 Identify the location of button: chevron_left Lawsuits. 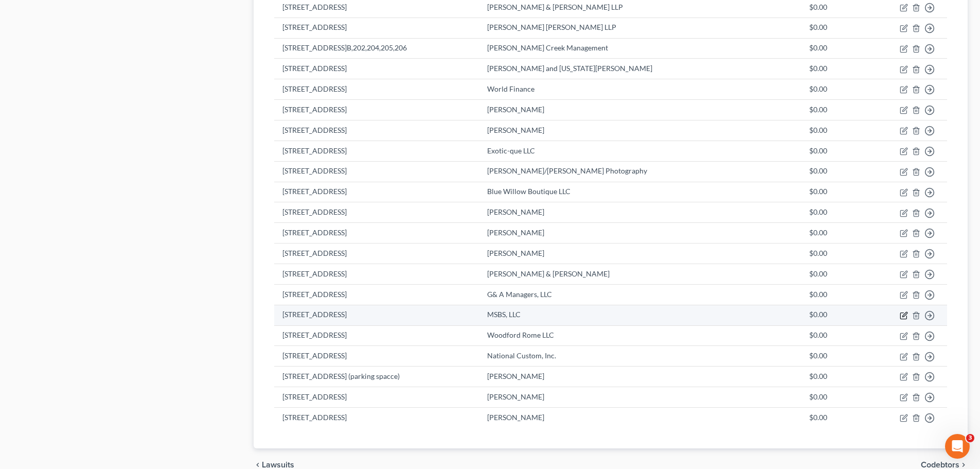
(274, 464).